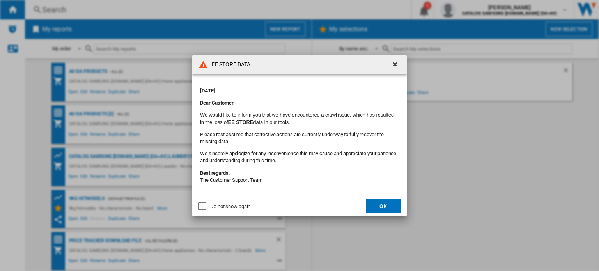 The image size is (599, 271). I want to click on p: Please rest assured that corrective actions are currently underway to fully recover the missing d..., so click(300, 138).